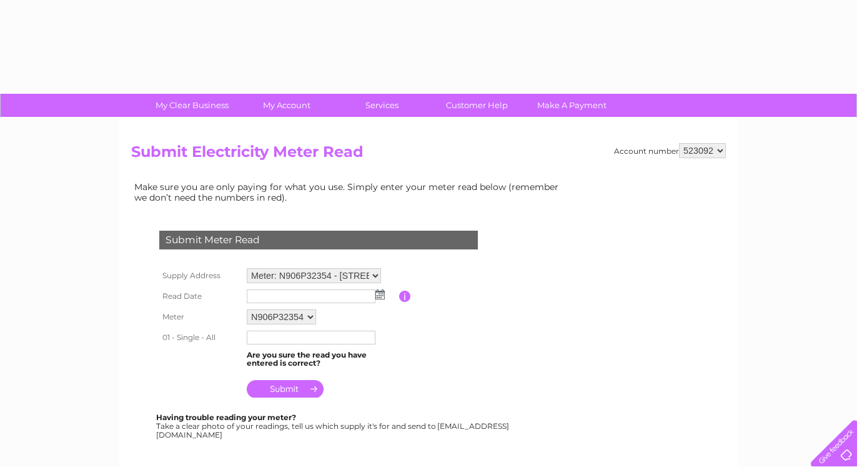 This screenshot has width=857, height=467. Describe the element at coordinates (226, 417) in the screenshot. I see `b: Having trouble reading your meter?` at that location.